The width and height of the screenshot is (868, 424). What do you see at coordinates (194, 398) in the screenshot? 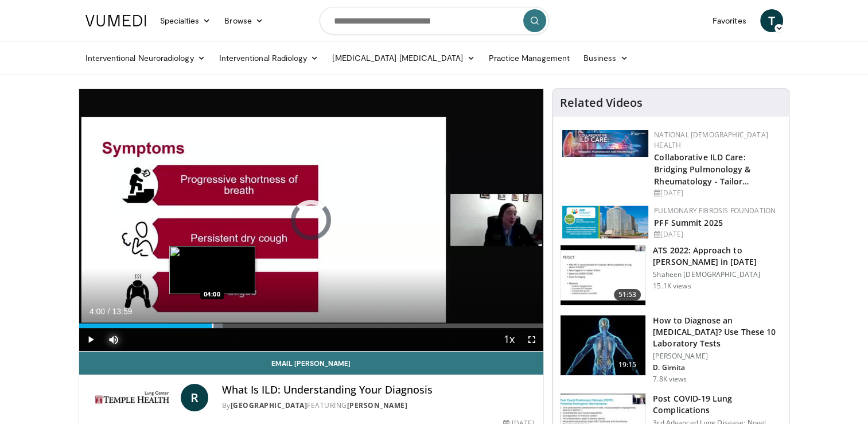
I see `a: R` at bounding box center [194, 398].